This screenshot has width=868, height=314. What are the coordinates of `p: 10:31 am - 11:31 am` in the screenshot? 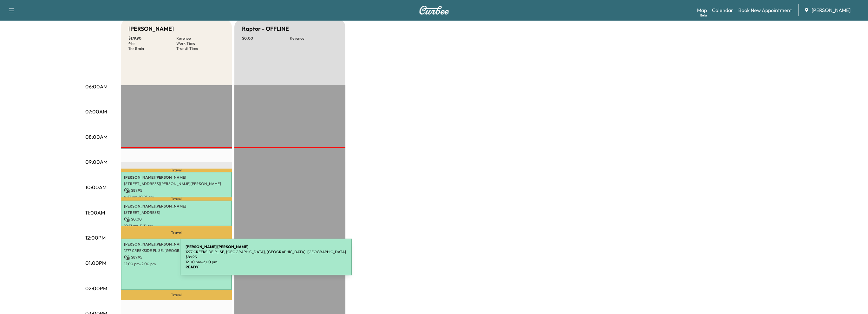 It's located at (177, 226).